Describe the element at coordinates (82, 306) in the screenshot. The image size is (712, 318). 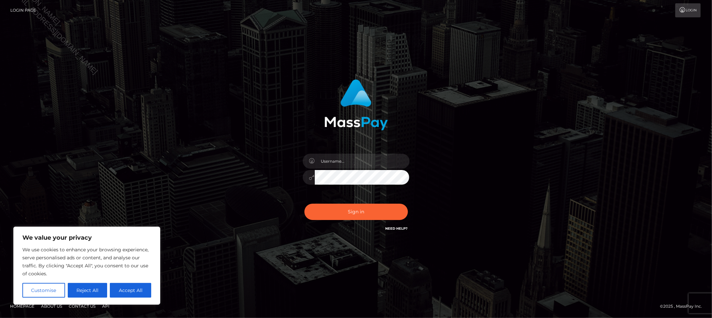
I see `a: Contact Us` at that location.